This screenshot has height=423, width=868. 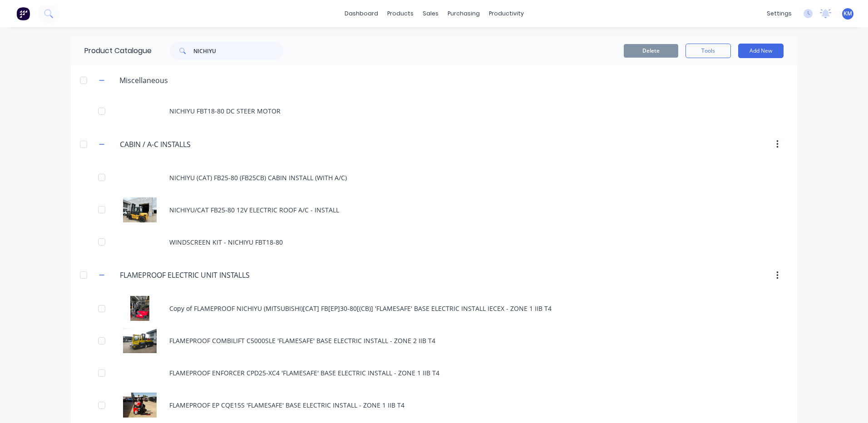 What do you see at coordinates (847, 13) in the screenshot?
I see `span: KM` at bounding box center [847, 13].